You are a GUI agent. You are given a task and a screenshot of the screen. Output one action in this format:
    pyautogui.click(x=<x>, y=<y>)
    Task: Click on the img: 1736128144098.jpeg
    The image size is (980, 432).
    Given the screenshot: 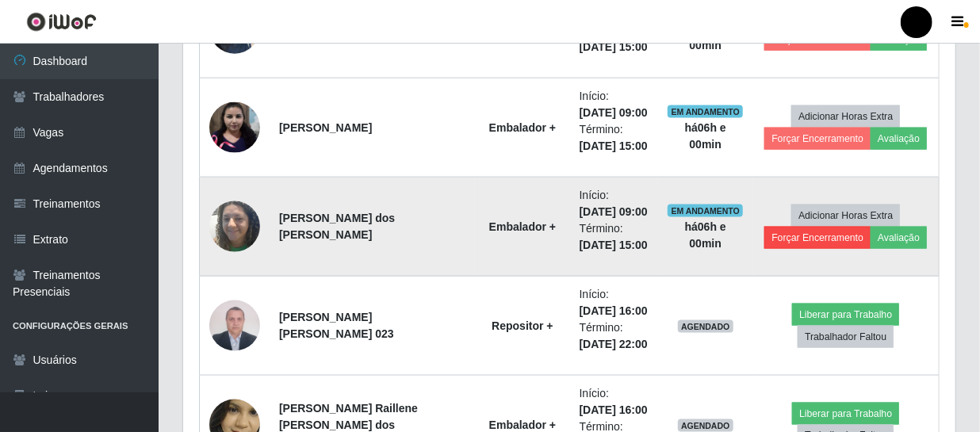 What is the action you would take?
    pyautogui.click(x=234, y=226)
    